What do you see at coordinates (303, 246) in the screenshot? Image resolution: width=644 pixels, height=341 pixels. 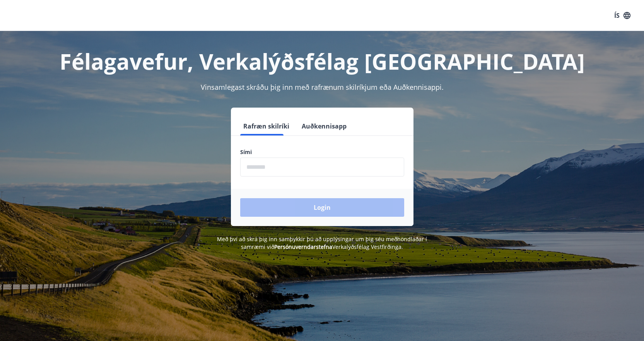 I see `a: Persónuverndarstefna` at bounding box center [303, 246].